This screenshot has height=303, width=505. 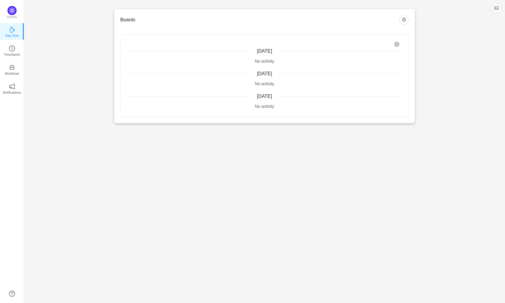 I want to click on a: icon: question-circle, so click(x=12, y=293).